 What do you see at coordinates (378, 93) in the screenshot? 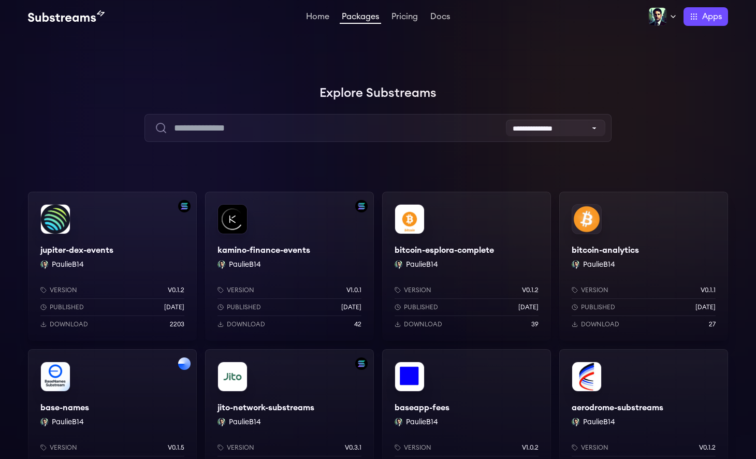
I see `h1: Explore Substreams` at bounding box center [378, 93].